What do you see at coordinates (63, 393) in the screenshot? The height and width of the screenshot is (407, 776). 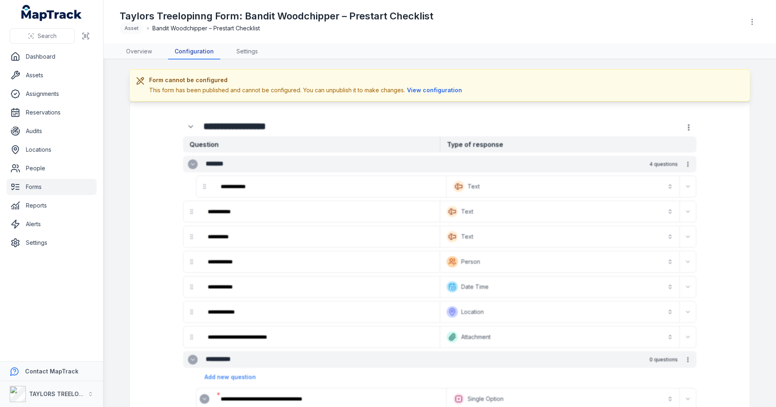 I see `strong: TAYLORS TREELOPPING` at bounding box center [63, 393].